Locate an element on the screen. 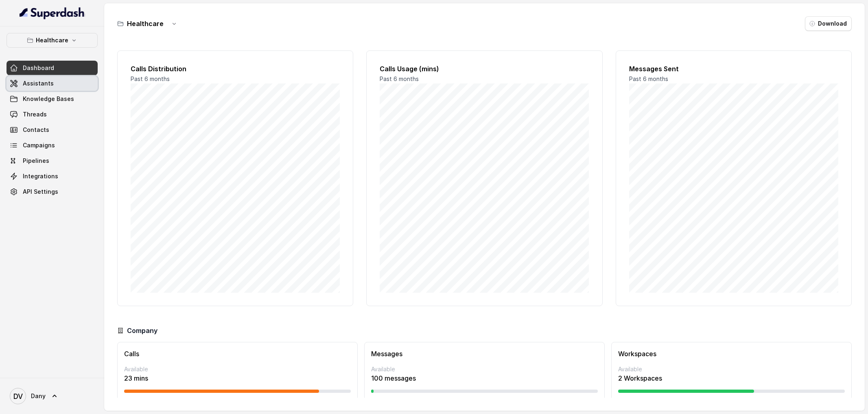 This screenshot has width=868, height=414. text: DV is located at coordinates (18, 396).